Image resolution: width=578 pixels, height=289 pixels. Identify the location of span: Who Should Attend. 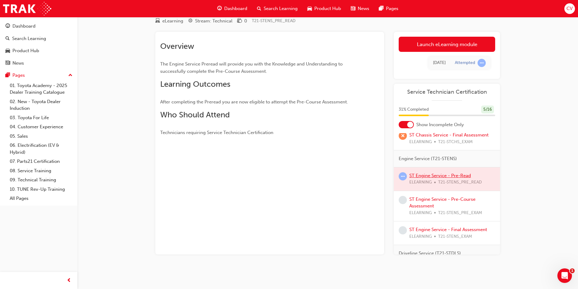
(195, 115).